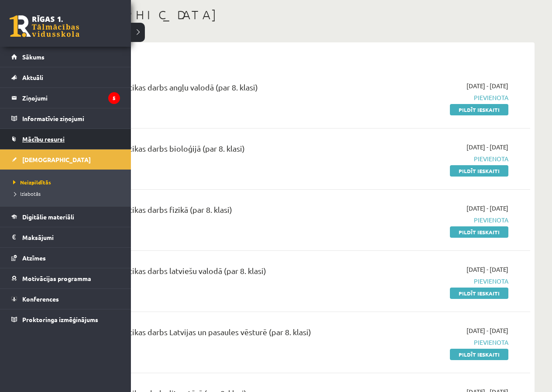  What do you see at coordinates (66, 77) in the screenshot?
I see `a: Aktuāli` at bounding box center [66, 77].